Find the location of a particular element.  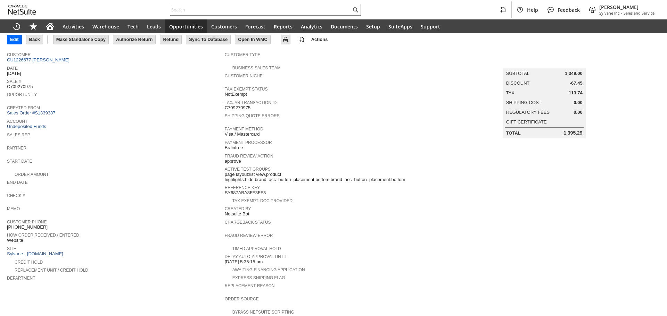

span: Customers is located at coordinates (224, 26).